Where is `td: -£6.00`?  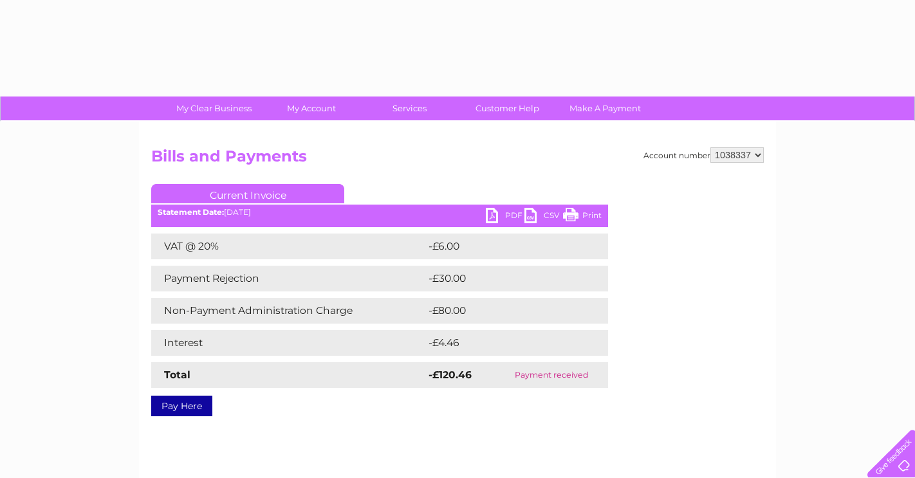 td: -£6.00 is located at coordinates (503, 246).